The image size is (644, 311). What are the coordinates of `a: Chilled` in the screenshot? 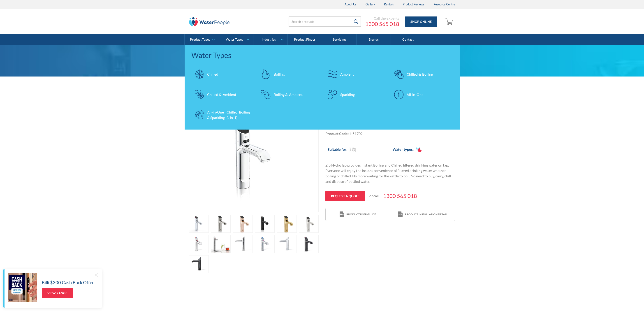 It's located at (222, 74).